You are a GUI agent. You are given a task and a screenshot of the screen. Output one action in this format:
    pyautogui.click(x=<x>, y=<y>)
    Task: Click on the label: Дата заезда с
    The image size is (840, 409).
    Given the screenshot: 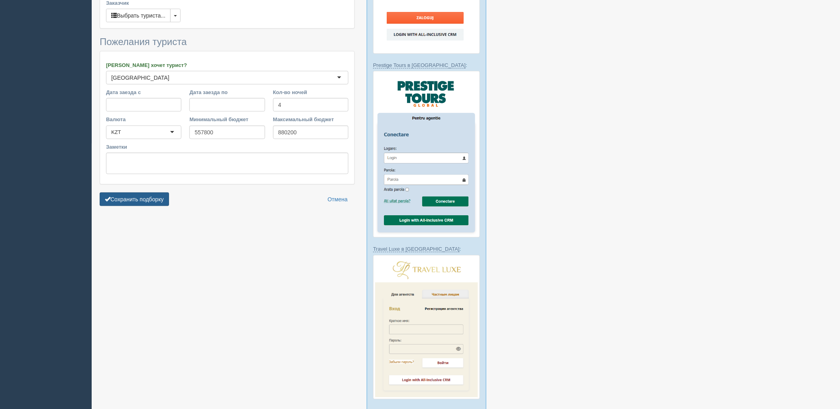 What is the action you would take?
    pyautogui.click(x=144, y=92)
    